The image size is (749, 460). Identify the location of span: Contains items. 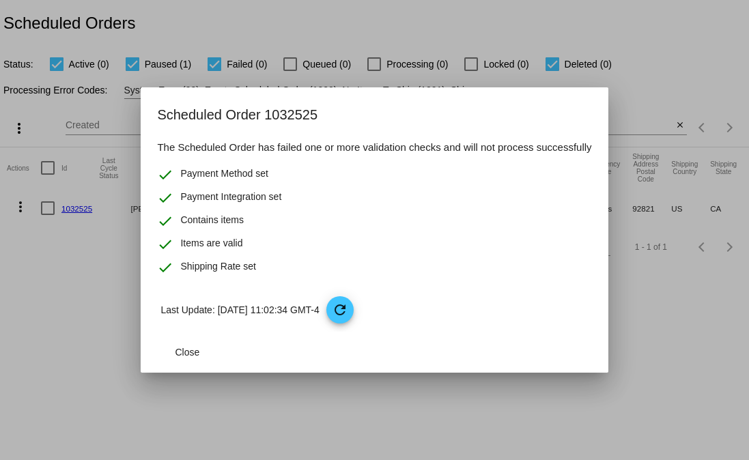
(212, 221).